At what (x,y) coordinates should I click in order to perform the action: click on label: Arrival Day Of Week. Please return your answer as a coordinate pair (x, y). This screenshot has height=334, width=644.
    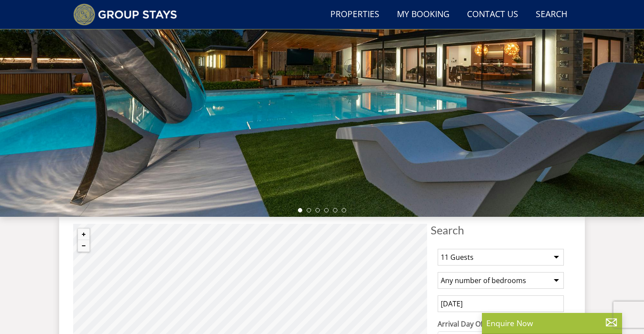
    Looking at the image, I should click on (501, 324).